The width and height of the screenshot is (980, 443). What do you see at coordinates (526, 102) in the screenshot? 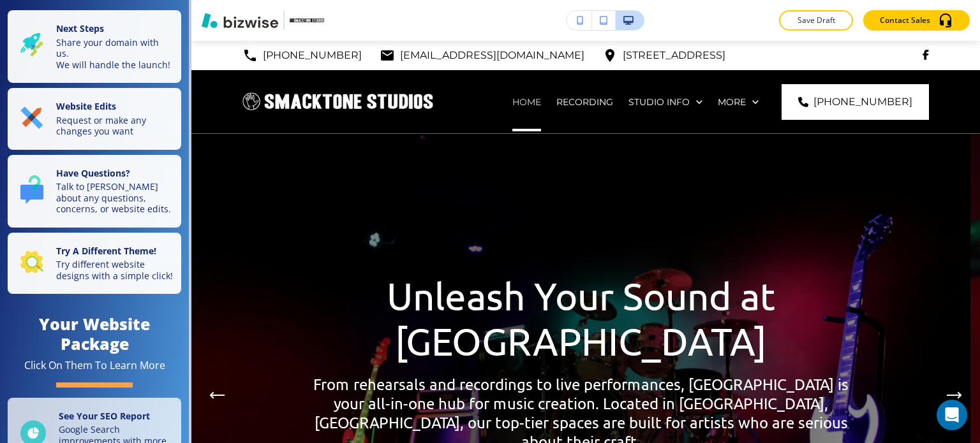
I see `p: HOME` at bounding box center [526, 102].